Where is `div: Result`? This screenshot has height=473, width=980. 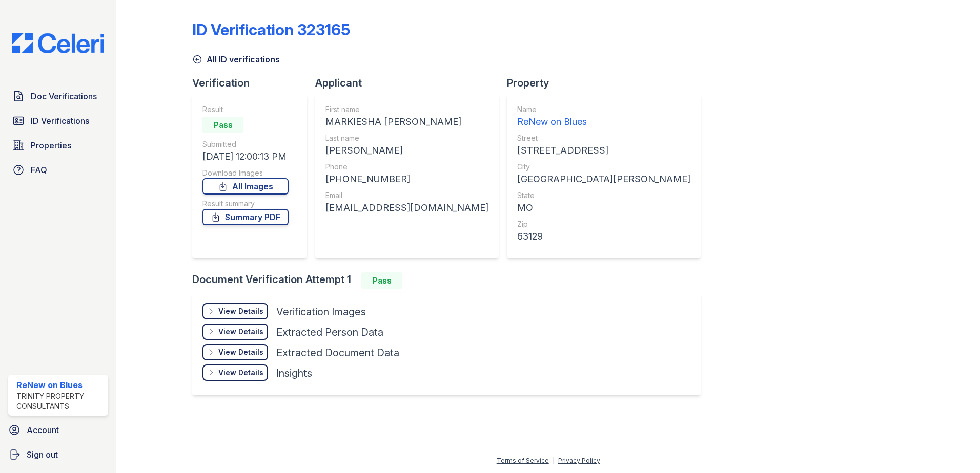
div: Result is located at coordinates (246, 110).